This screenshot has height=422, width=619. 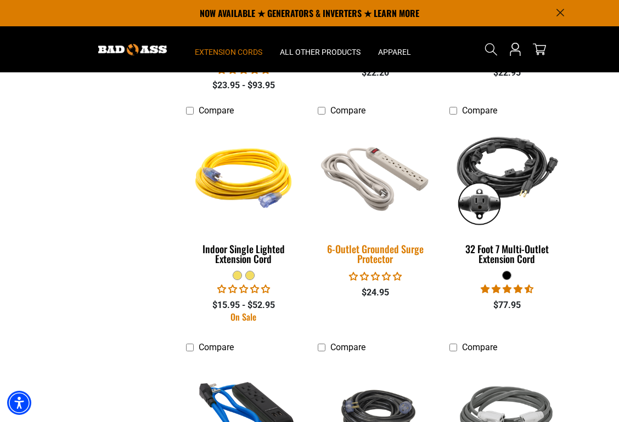 I want to click on span: Extension Cords, so click(x=228, y=52).